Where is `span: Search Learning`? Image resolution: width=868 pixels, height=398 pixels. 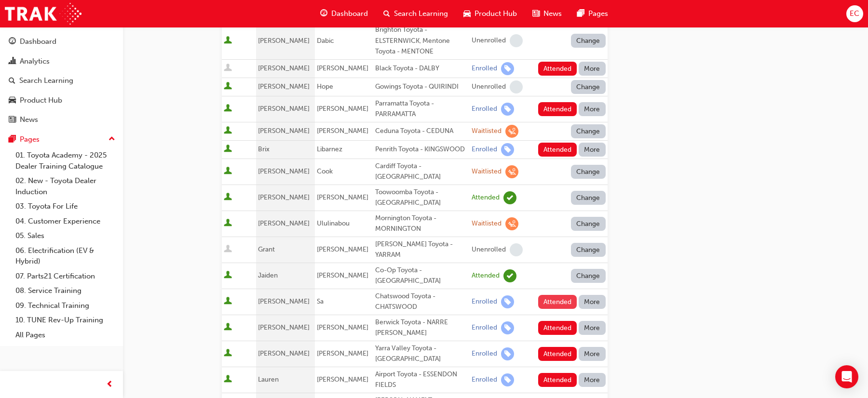 span: Search Learning is located at coordinates (421, 14).